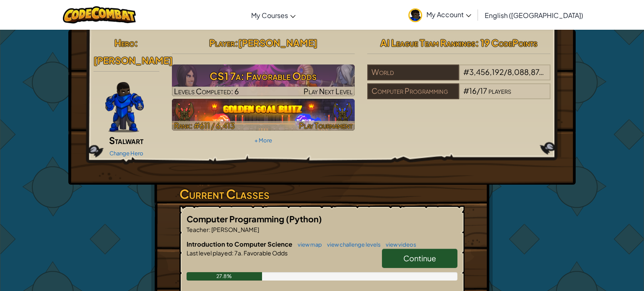 Image resolution: width=644 pixels, height=291 pixels. What do you see at coordinates (270, 15) in the screenshot?
I see `span: My Courses` at bounding box center [270, 15].